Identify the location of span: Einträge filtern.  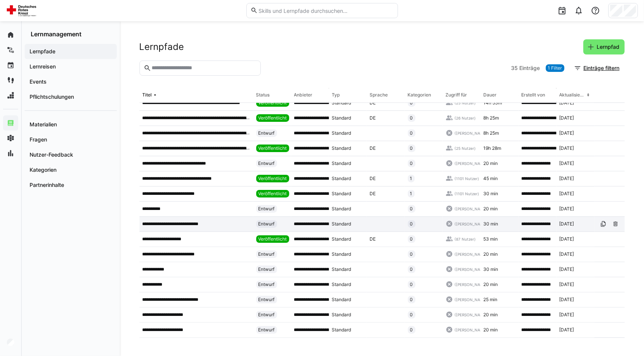
(601, 68).